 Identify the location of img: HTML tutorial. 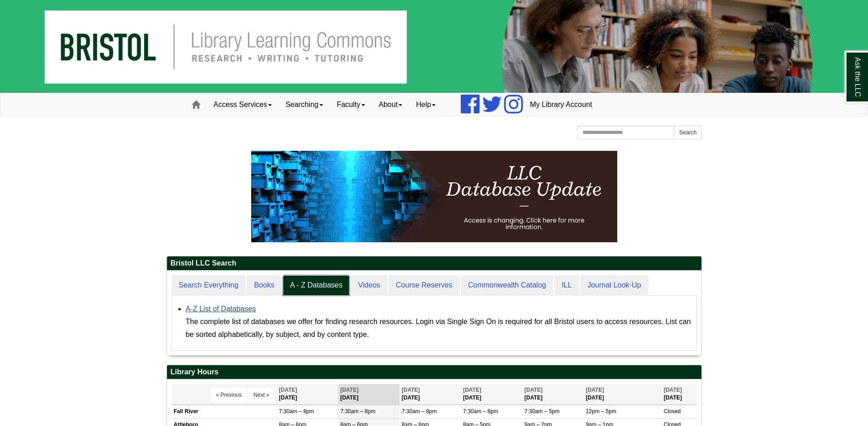
(434, 197).